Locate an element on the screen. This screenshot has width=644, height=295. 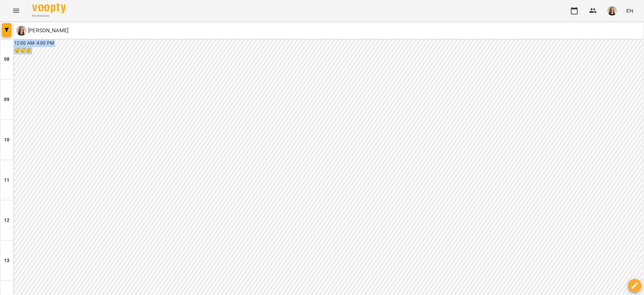
span: For Business is located at coordinates (49, 16).